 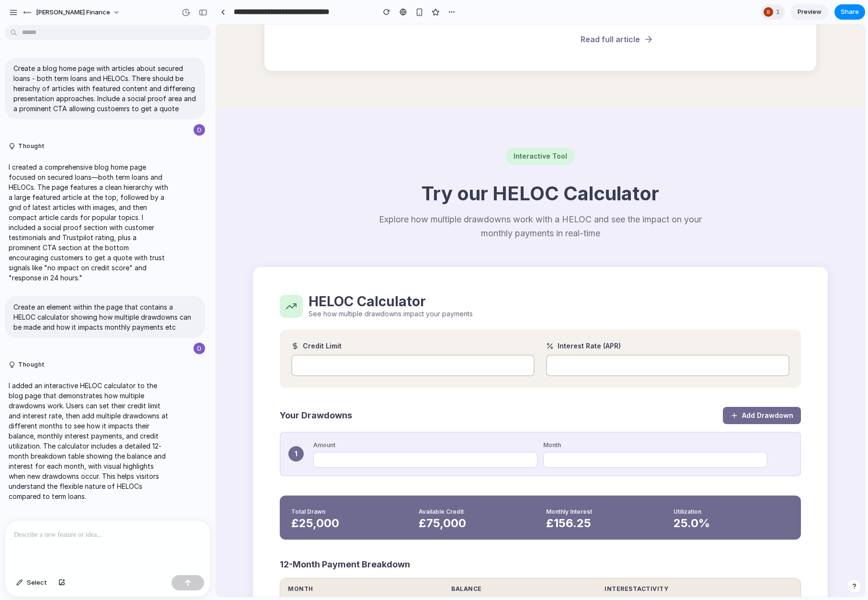 What do you see at coordinates (197, 322) in the screenshot?
I see `label: Credit Limit` at bounding box center [197, 322].